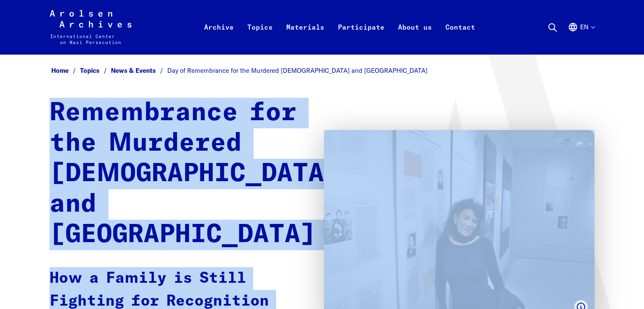  What do you see at coordinates (581, 37) in the screenshot?
I see `button: English, language selection` at bounding box center [581, 37].